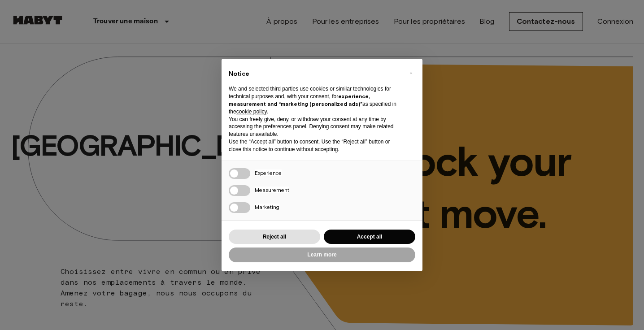 The height and width of the screenshot is (330, 644). I want to click on span: Experience, so click(268, 173).